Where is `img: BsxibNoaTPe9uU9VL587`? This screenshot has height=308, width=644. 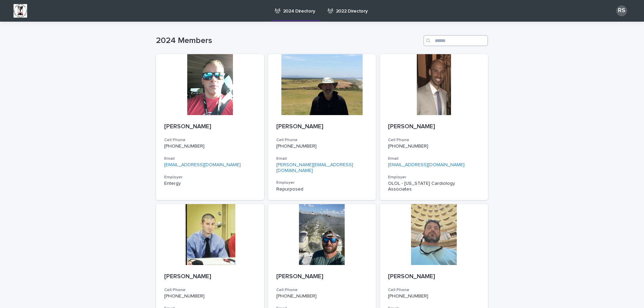
img: BsxibNoaTPe9uU9VL587 is located at coordinates (20, 11).